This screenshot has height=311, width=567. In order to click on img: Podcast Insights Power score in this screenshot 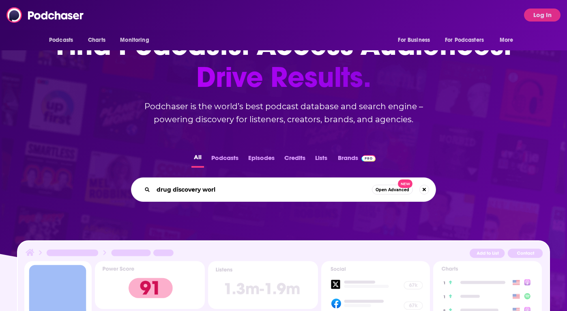, I will do `click(150, 285)`.